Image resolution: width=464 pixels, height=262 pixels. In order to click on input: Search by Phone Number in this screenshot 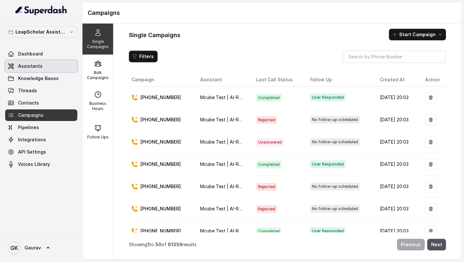, I will do `click(395, 57)`.